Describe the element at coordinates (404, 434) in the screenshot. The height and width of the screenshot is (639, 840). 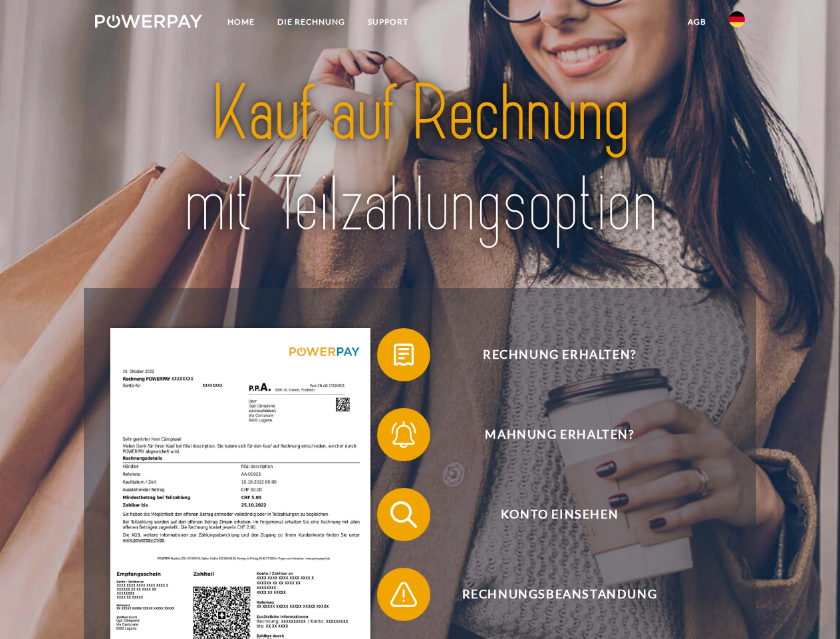
I see `img: qb_bell.svg` at that location.